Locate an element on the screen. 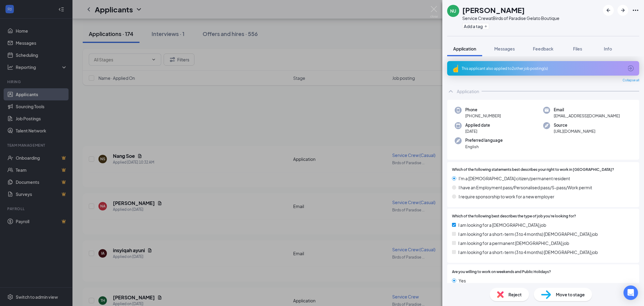 The width and height of the screenshot is (644, 306). div: Service Crew at Birds of Paradise Gelato Boutique is located at coordinates (511, 18).